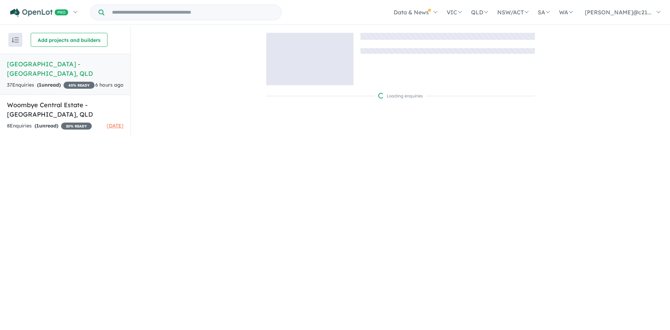 The width and height of the screenshot is (670, 330). I want to click on img: sort.svg, so click(15, 40).